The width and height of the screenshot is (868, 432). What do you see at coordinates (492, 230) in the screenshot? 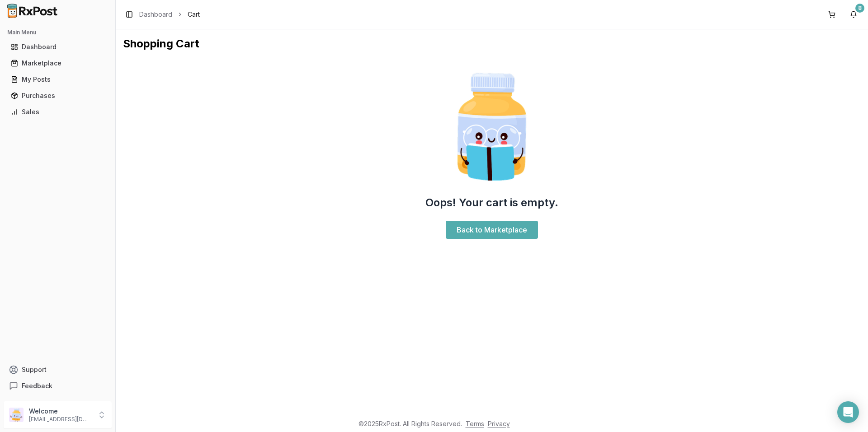
I see `a: Back to Marketplace` at bounding box center [492, 230].